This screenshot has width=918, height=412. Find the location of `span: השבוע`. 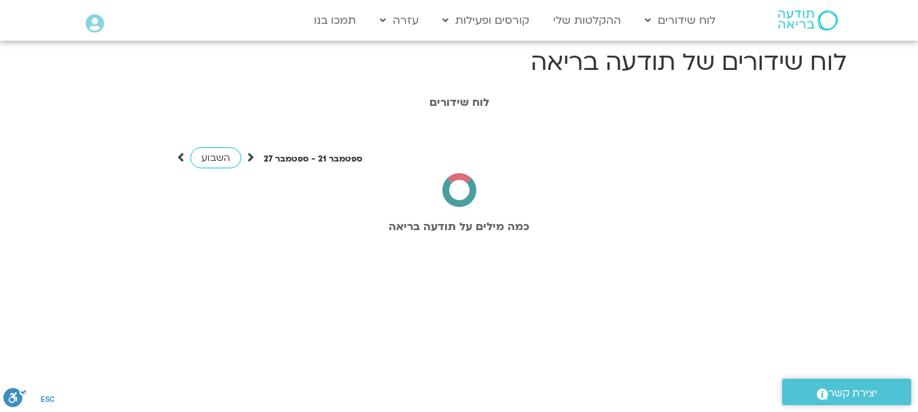

span: השבוע is located at coordinates (215, 158).